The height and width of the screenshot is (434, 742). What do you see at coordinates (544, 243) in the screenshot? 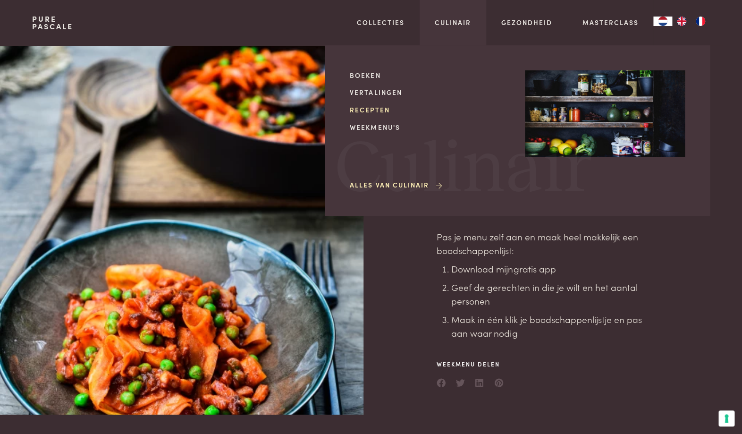
I see `p: Pas je menu zelf aan en maak heel makkelijk een boodschappenlijst:` at bounding box center [544, 243].